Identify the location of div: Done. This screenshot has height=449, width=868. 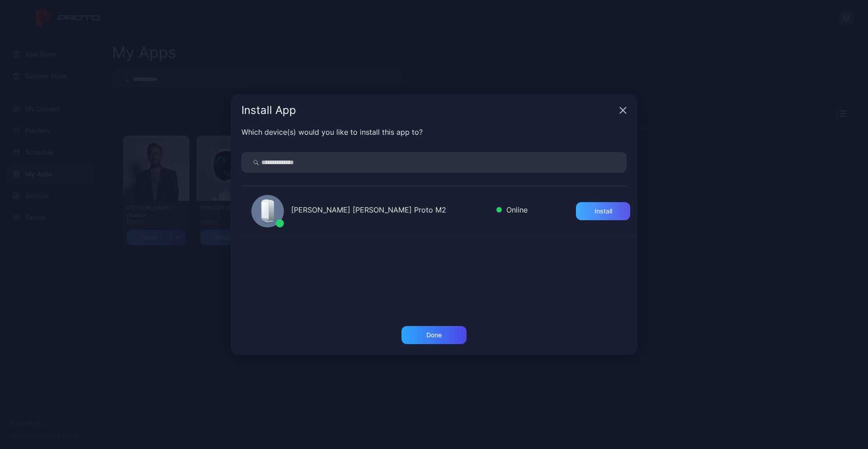
(434, 335).